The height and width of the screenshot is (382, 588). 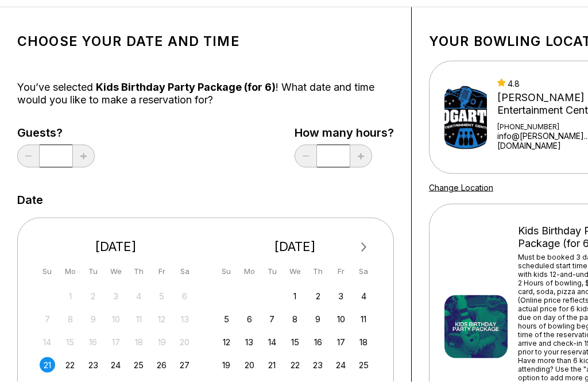 I want to click on div: Choose Sunday, October 12th, 2025, so click(x=226, y=341).